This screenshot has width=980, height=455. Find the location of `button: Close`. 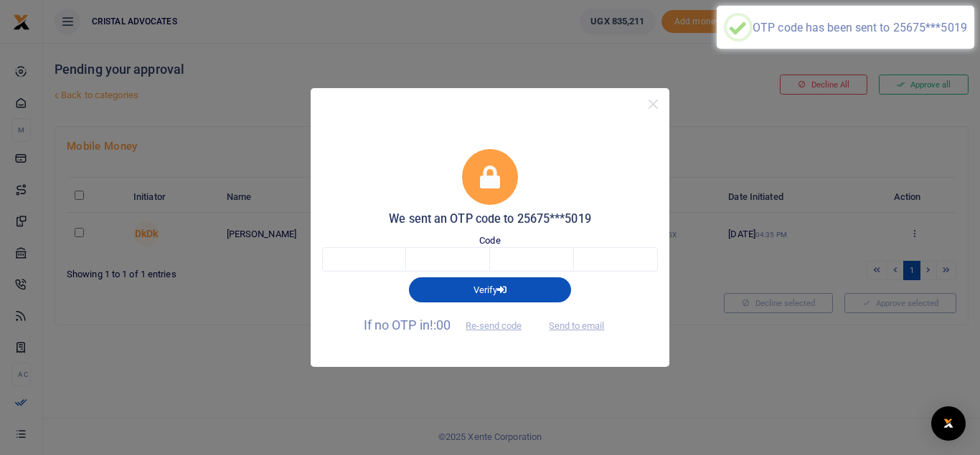

button: Close is located at coordinates (653, 104).